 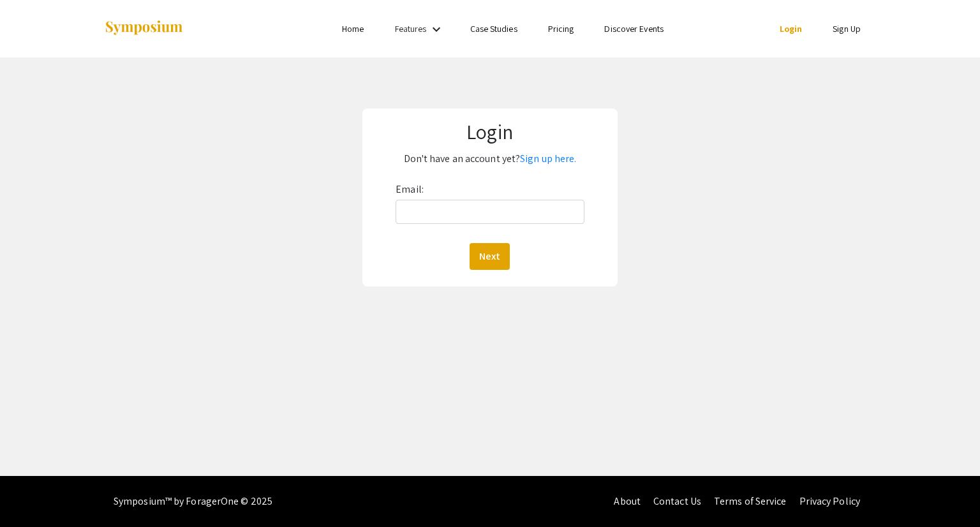 What do you see at coordinates (829, 500) in the screenshot?
I see `a: Privacy Policy` at bounding box center [829, 500].